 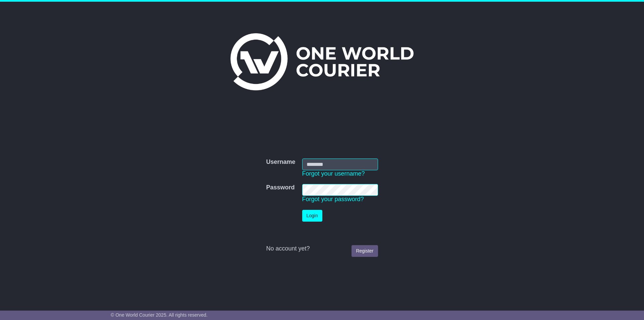 What do you see at coordinates (333, 174) in the screenshot?
I see `a: Forgot your username?` at bounding box center [333, 174].